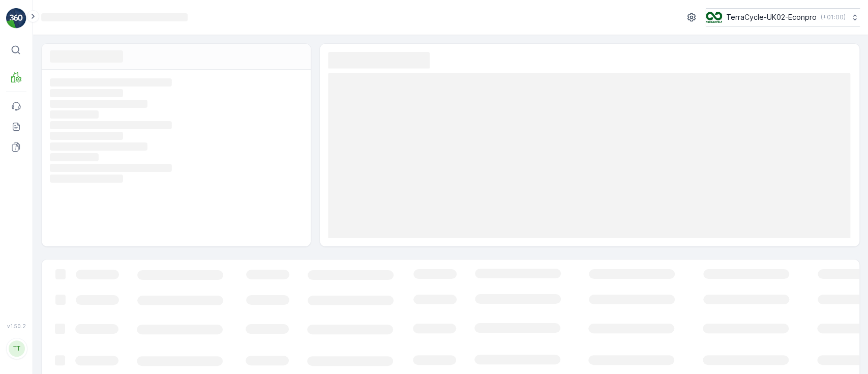 This screenshot has height=374, width=868. Describe the element at coordinates (833, 17) in the screenshot. I see `p: ( +01:00 )` at that location.